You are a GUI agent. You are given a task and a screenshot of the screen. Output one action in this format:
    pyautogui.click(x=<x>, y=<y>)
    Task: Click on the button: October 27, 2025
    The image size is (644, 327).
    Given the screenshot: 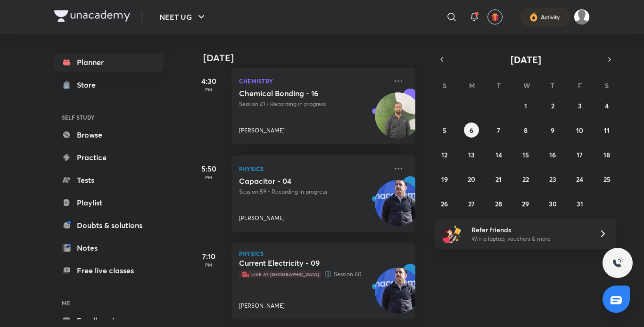 What is the action you would take?
    pyautogui.click(x=471, y=204)
    